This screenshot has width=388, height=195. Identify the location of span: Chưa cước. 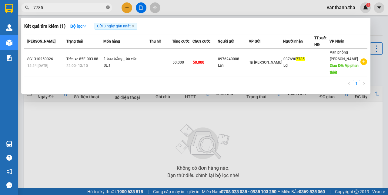
(202, 41).